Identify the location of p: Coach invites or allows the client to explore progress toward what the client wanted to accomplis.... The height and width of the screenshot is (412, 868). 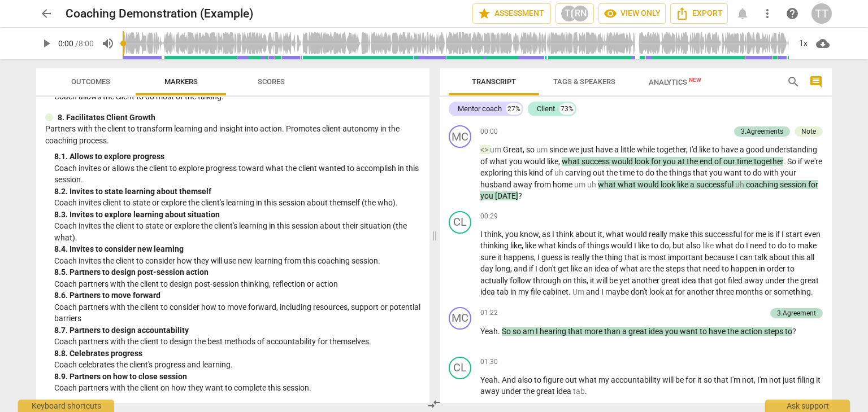
(237, 174).